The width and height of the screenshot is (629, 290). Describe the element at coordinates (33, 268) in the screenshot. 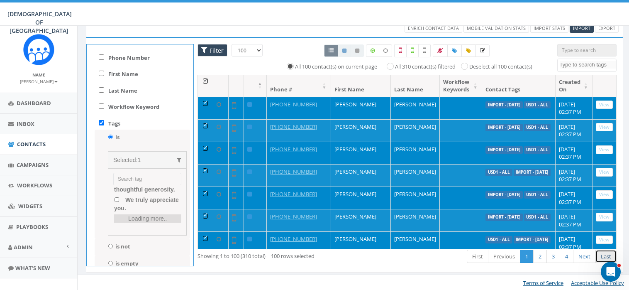

I see `span: What's New` at that location.